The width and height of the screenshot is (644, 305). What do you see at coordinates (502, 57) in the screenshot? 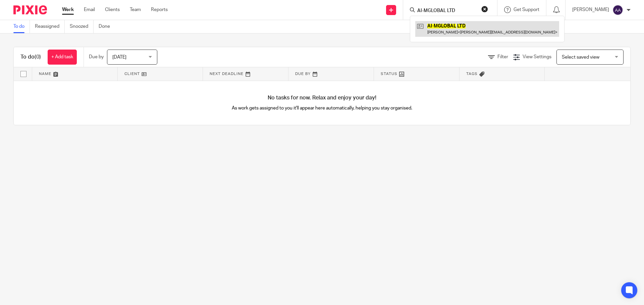
I see `span: Filter` at bounding box center [502, 57].